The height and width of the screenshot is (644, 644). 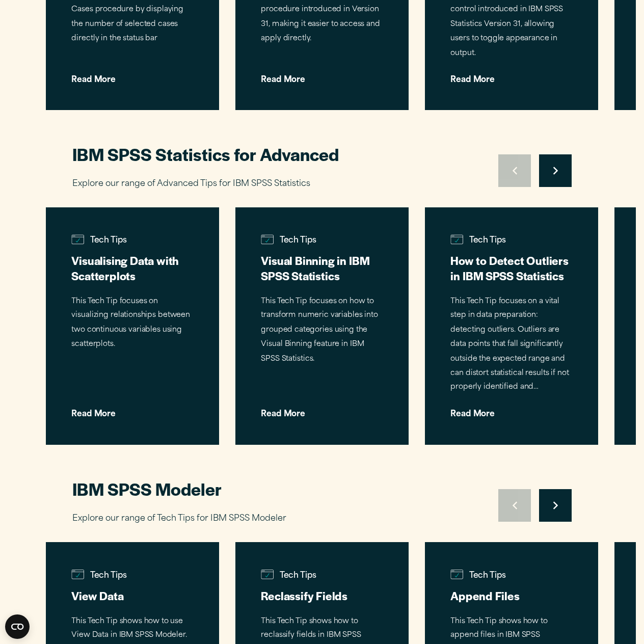 What do you see at coordinates (132, 323) in the screenshot?
I see `p: This Tech Tip focuses on visualizing relationships between two continuous variables using scatter...` at bounding box center [132, 323].